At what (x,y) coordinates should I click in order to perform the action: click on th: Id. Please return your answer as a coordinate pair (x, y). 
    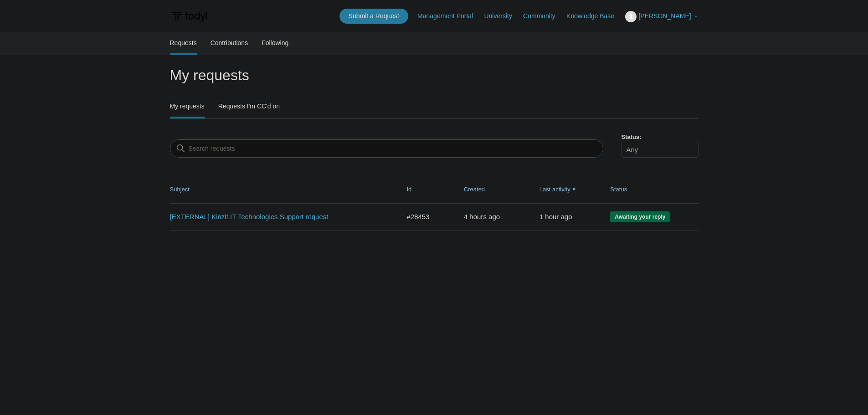
    Looking at the image, I should click on (426, 190).